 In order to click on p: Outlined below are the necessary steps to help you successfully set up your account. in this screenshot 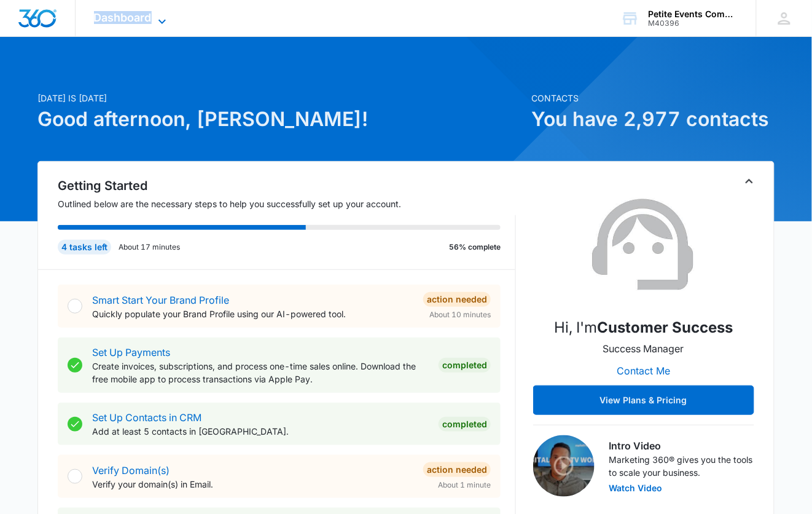, I will do `click(287, 203)`.